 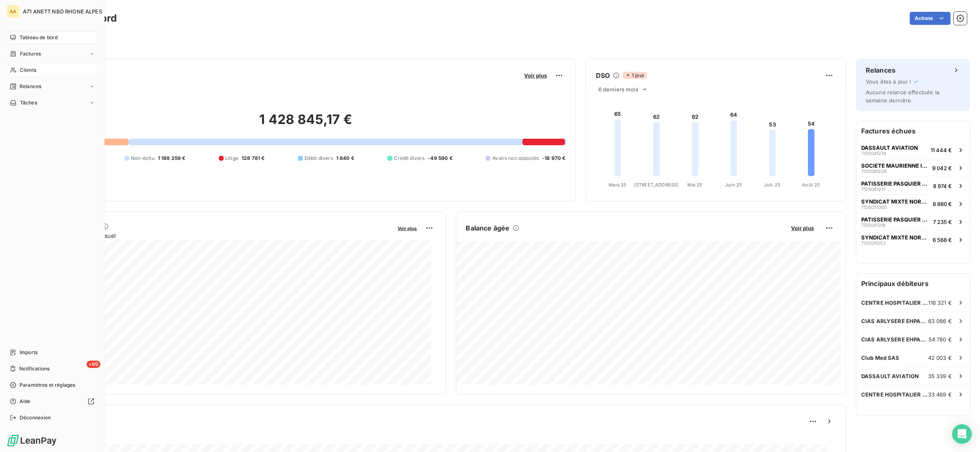 I want to click on button: PATISSERIE PASQUIER ETOILE71250612178 974 €, so click(x=913, y=185).